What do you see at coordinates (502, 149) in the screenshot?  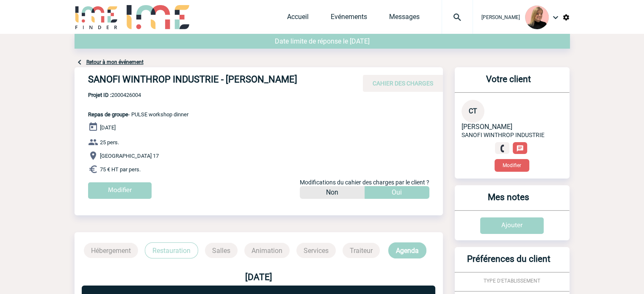 I see `img: fixe.png` at bounding box center [502, 149].